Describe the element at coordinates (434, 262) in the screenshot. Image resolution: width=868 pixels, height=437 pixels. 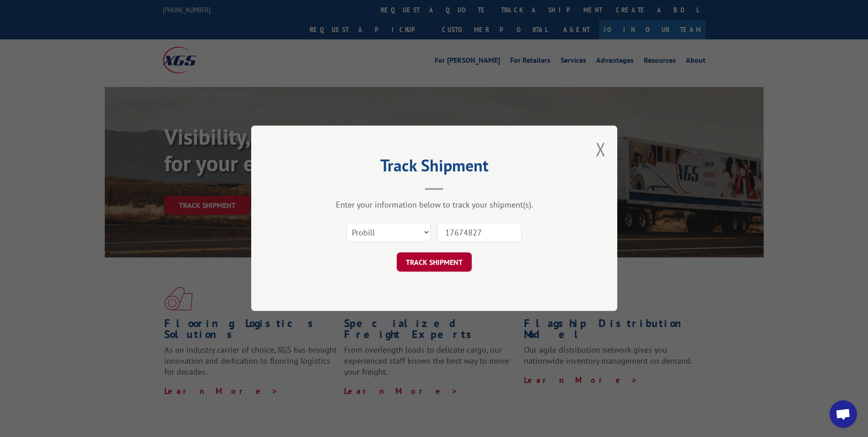
I see `button: TRACK SHIPMENT` at that location.